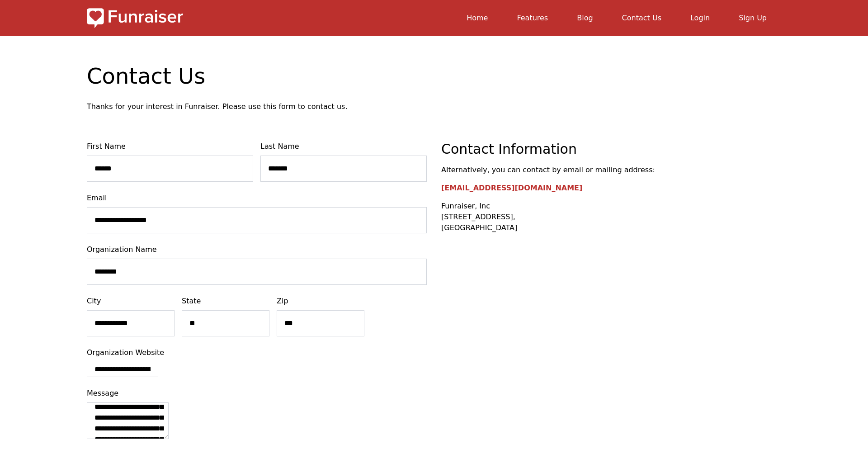  I want to click on img: Logo, so click(134, 18).